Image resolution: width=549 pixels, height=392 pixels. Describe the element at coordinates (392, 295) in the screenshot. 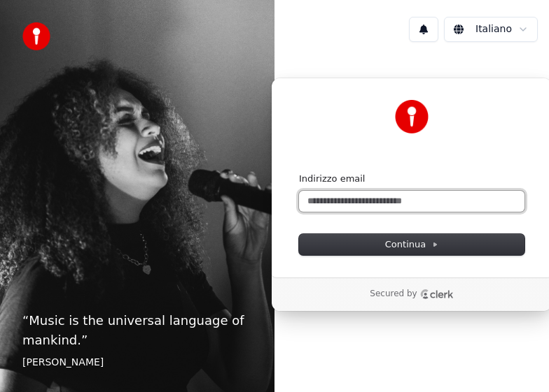

I see `p: Secured by` at that location.